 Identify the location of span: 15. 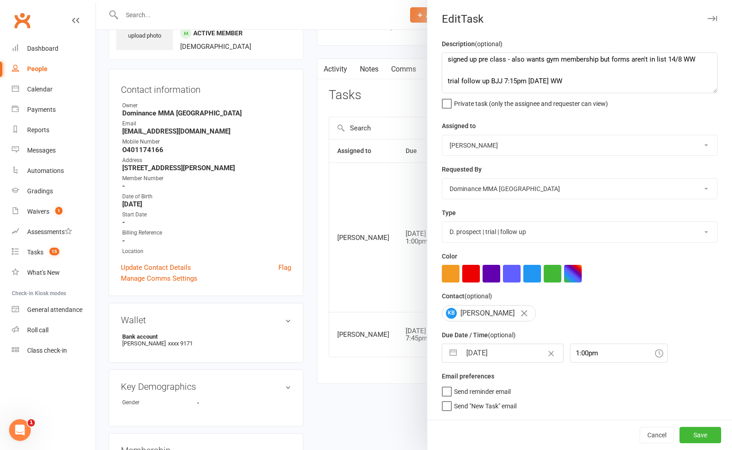
(54, 251).